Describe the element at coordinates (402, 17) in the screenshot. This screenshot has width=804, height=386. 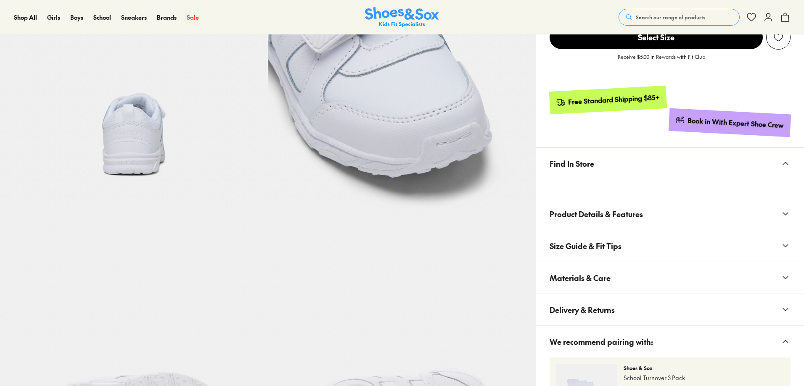
I see `img: SNS_Logo_Responsive.svg` at that location.